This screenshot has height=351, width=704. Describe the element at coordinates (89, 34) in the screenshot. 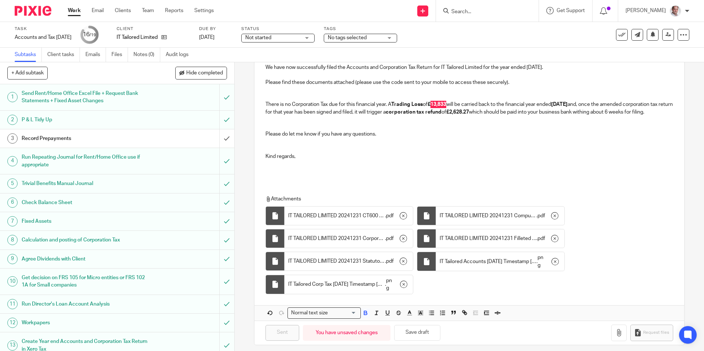

I see `div: 16` at that location.